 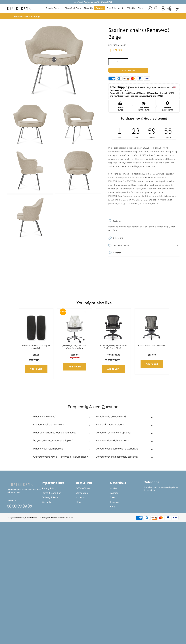 I want to click on h2: Do you offer chair assembly services?, so click(x=117, y=457).